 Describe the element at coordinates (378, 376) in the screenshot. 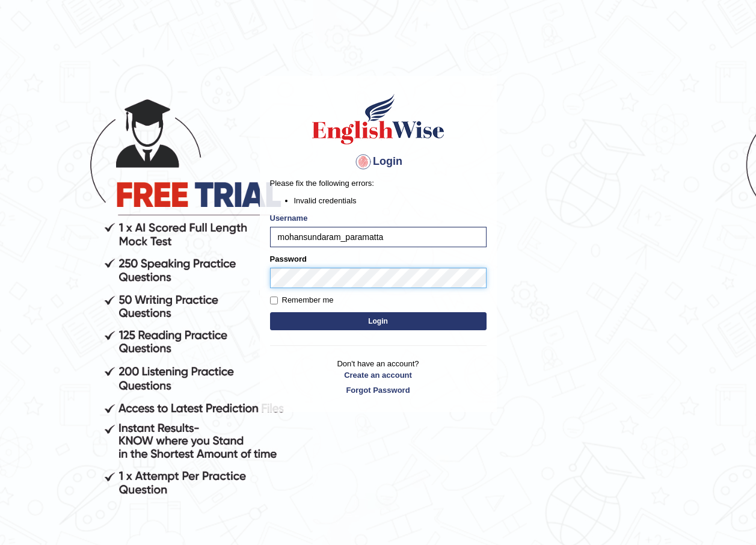

I see `p: Don't have an account?` at that location.